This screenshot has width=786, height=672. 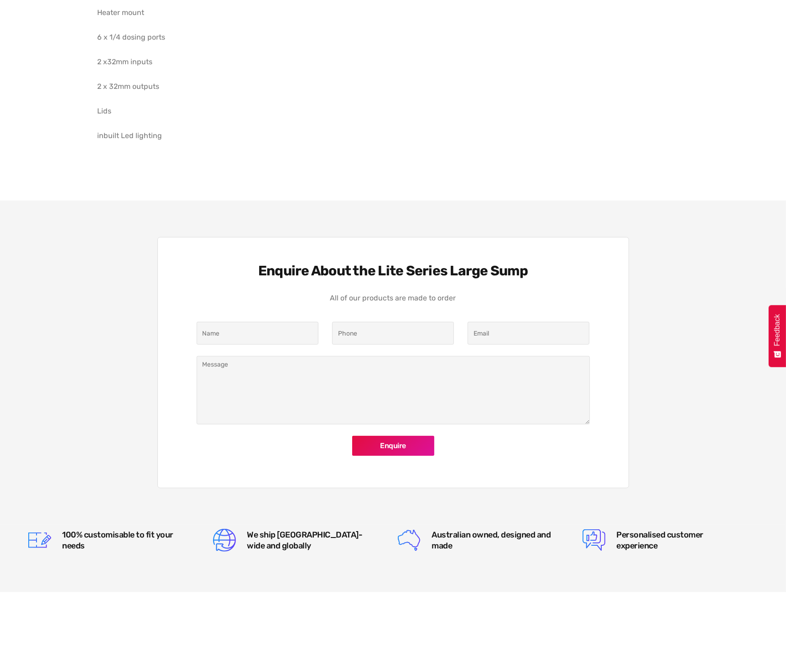 I want to click on img: Customisable, so click(x=39, y=540).